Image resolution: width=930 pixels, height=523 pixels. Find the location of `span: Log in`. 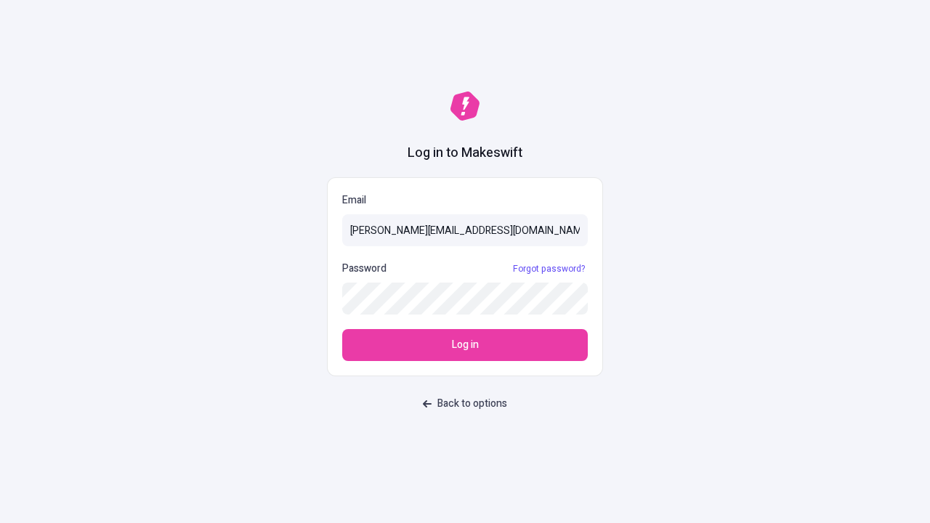

span: Log in is located at coordinates (465, 345).